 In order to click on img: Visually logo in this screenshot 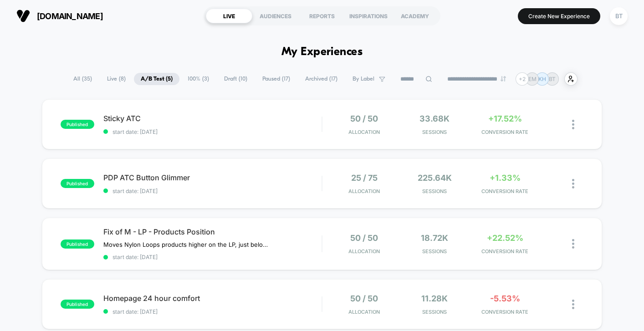, I will do `click(23, 16)`.